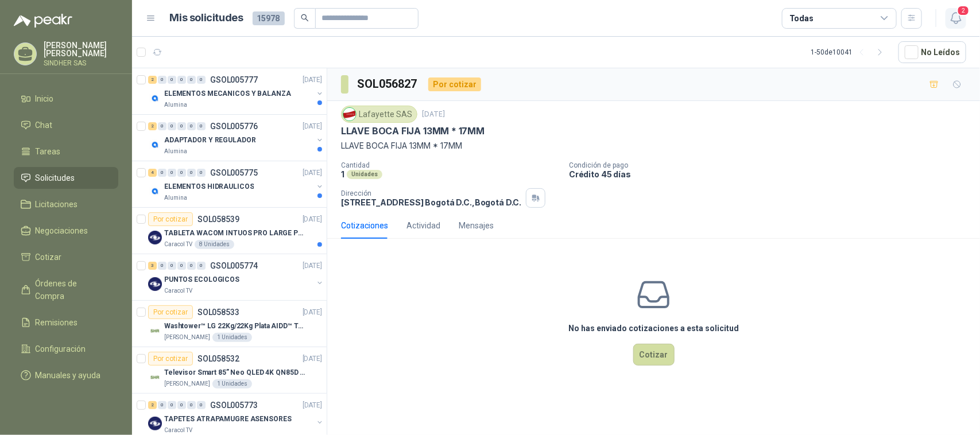 The width and height of the screenshot is (980, 435). Describe the element at coordinates (71, 289) in the screenshot. I see `span: Órdenes de Compra` at that location.